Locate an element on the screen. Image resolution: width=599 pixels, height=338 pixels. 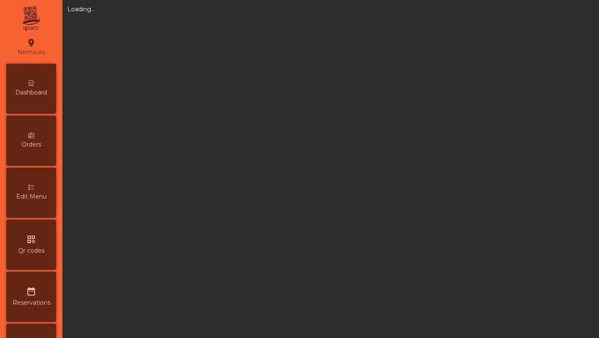
span: Edit Menu is located at coordinates (31, 196).